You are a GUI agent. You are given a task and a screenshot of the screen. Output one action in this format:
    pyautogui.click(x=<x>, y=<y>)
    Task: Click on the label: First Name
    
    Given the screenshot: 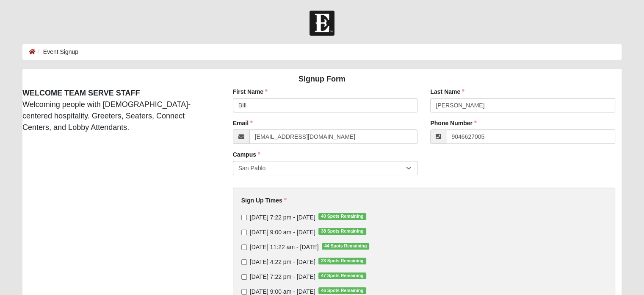 What is the action you would take?
    pyautogui.click(x=250, y=91)
    